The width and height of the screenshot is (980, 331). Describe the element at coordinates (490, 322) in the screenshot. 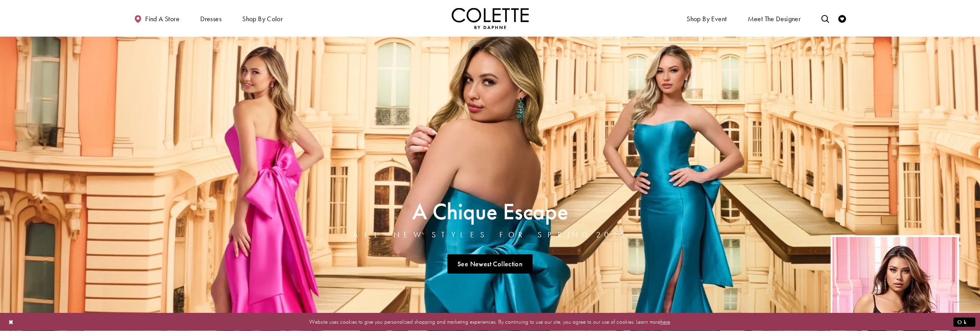

I see `p: Website uses cookies to give you personalized shopping and marketing experiences. By continuing t...` at that location.